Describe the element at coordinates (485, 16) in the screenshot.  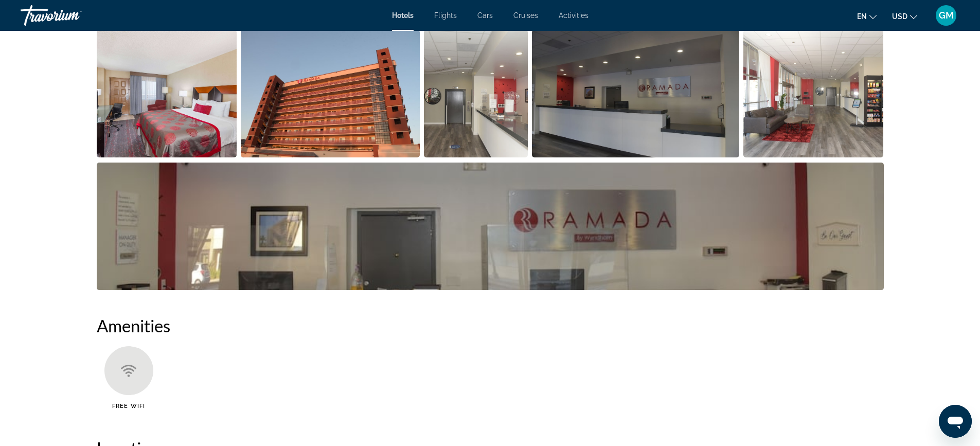
I see `span: Cars` at that location.